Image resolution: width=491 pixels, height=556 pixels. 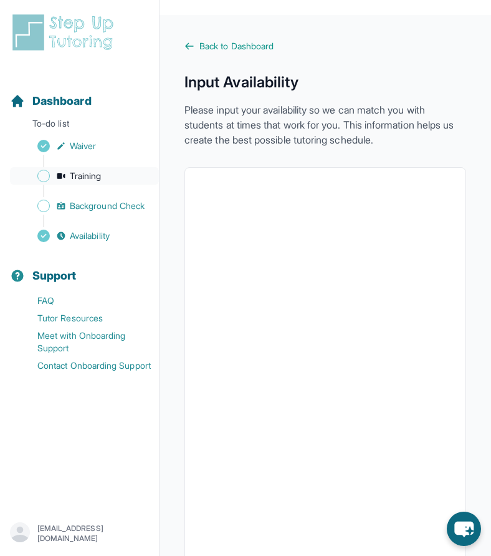 I want to click on button: Dashboard, so click(x=79, y=94).